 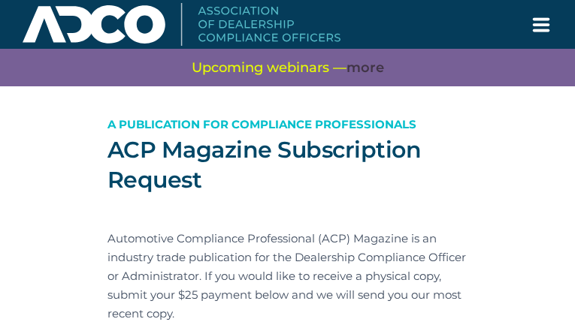 I want to click on p: Automotive Compliance Professional (ACP) Magazine is an industry trade publication for the Dealer..., so click(x=288, y=276).